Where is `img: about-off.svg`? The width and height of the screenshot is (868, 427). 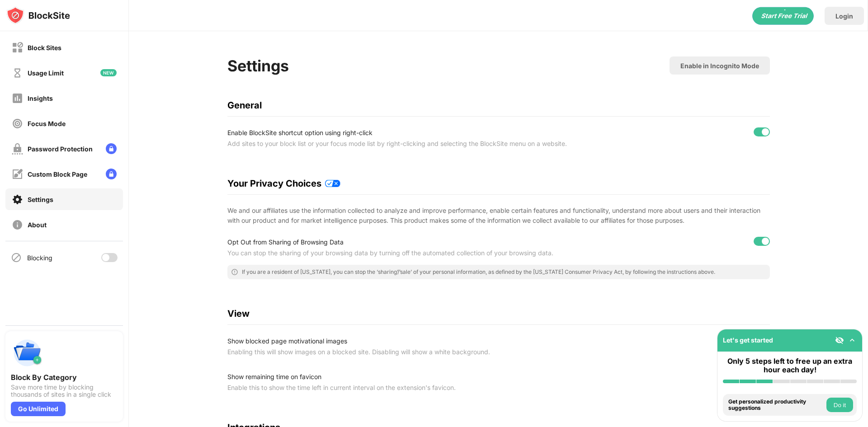
img: about-off.svg is located at coordinates (17, 224).